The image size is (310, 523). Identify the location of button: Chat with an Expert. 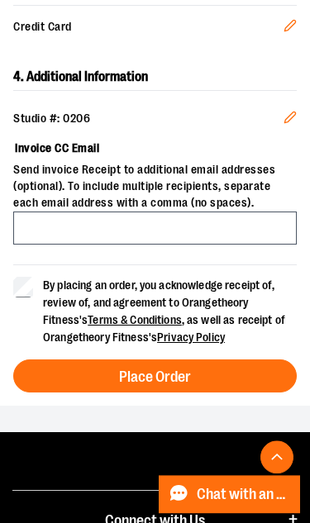
(230, 494).